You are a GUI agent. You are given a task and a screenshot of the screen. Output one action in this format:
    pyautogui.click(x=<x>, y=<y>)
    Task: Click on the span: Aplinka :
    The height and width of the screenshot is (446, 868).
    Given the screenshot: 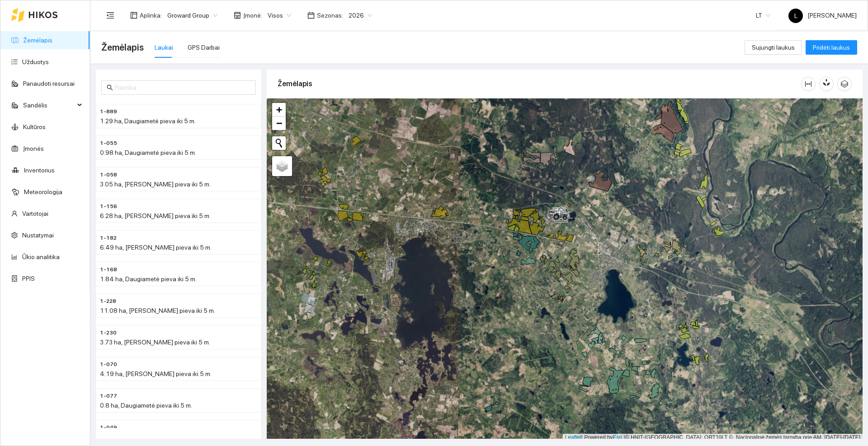 What is the action you would take?
    pyautogui.click(x=151, y=16)
    